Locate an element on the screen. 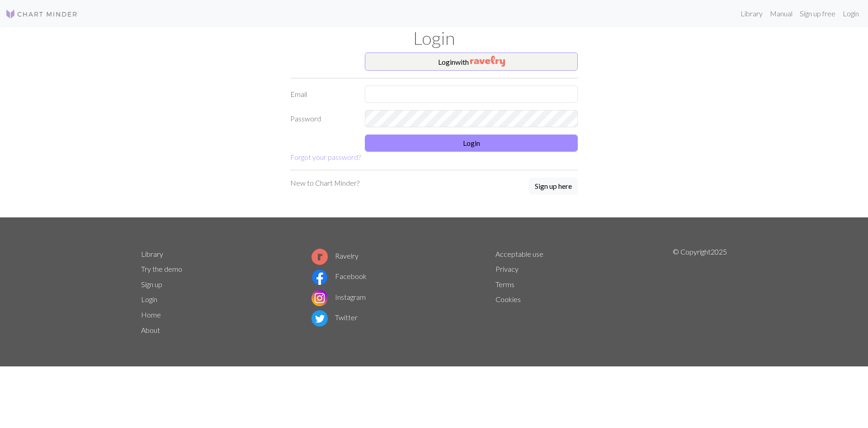 The image size is (868, 428). a: Privacy is located at coordinates (507, 269).